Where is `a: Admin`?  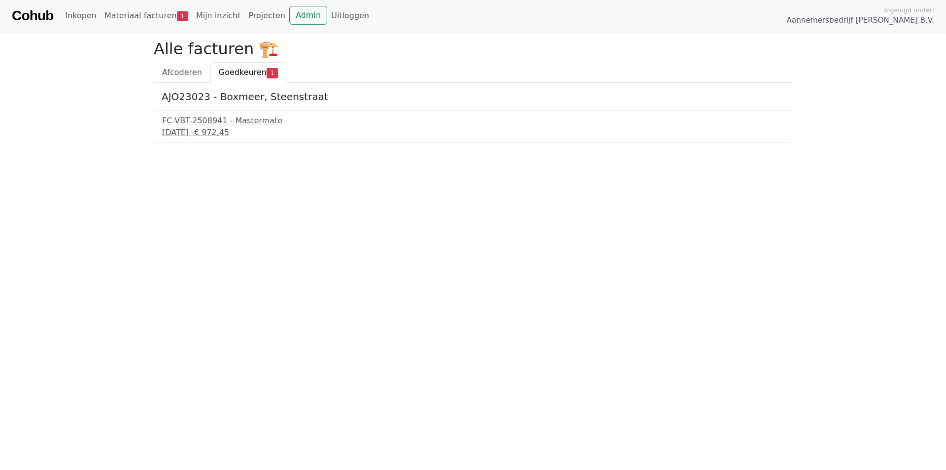
a: Admin is located at coordinates (308, 15).